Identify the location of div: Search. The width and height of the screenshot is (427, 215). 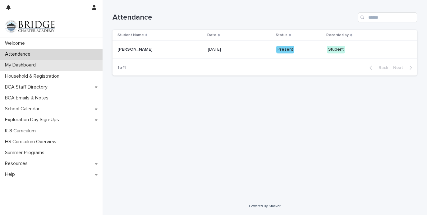
(388, 17).